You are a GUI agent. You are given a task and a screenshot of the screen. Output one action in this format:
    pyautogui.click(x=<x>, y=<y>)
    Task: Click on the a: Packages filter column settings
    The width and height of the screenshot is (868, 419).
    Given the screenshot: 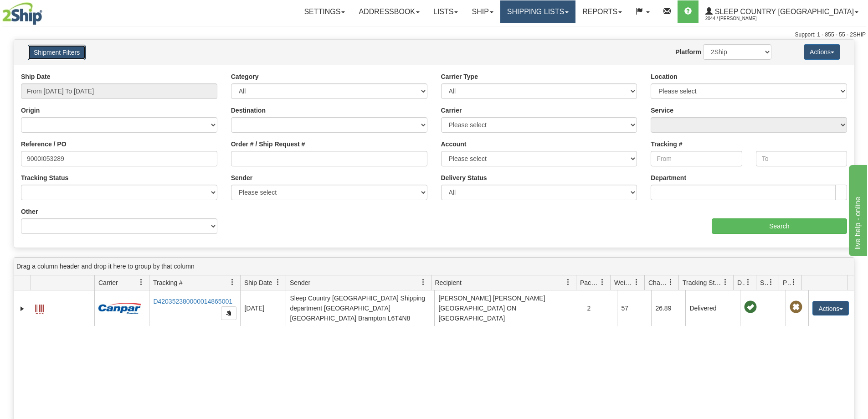 What is the action you would take?
    pyautogui.click(x=603, y=283)
    